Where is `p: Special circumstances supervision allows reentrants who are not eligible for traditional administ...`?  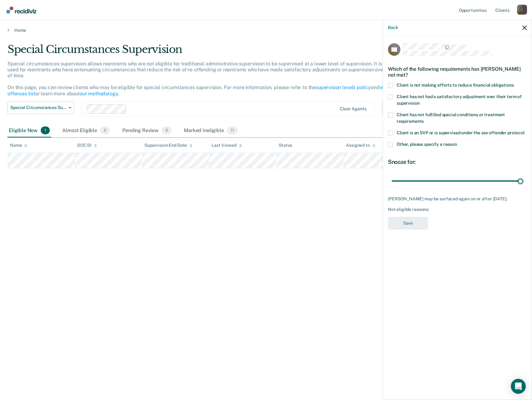
p: Special circumstances supervision allows reentrants who are not eligible for traditional administ... is located at coordinates (206, 79).